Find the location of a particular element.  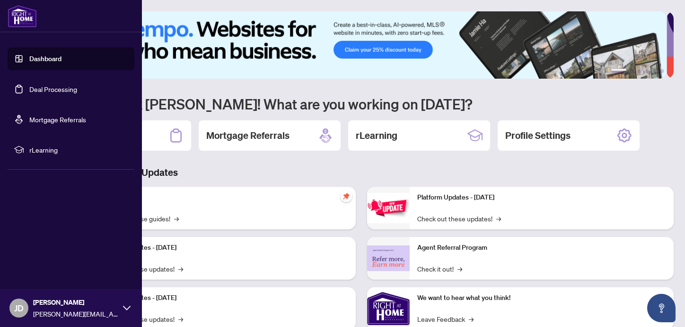

img: Slide 0 is located at coordinates (358, 45).